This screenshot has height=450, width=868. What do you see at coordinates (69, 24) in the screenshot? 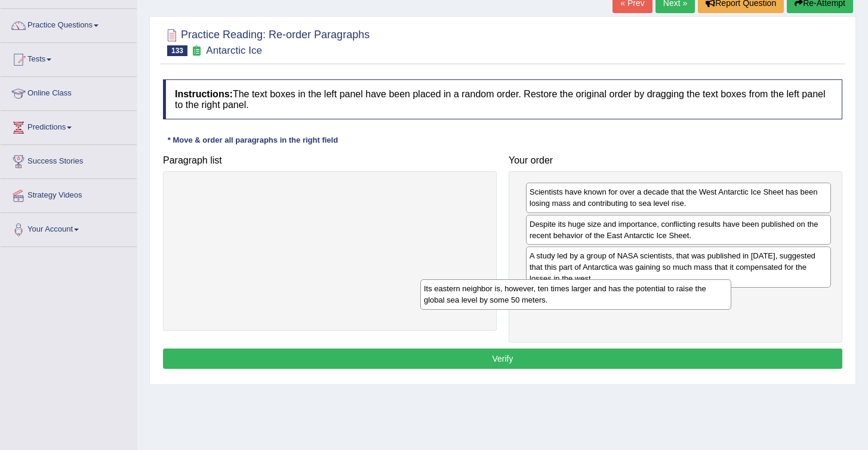
I see `a: Practice Questions` at bounding box center [69, 24].